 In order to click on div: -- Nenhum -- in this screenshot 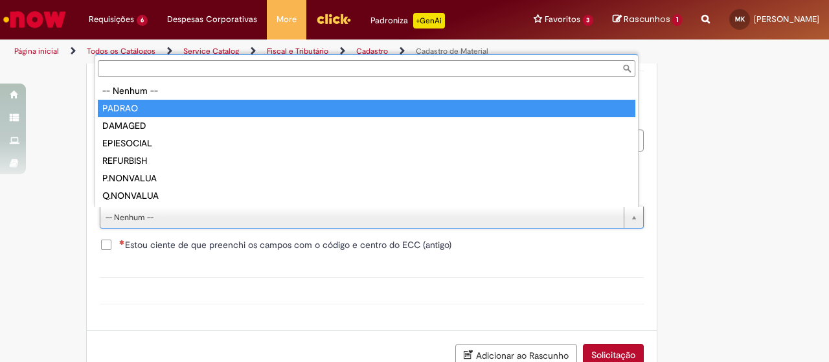, I will do `click(367, 91)`.